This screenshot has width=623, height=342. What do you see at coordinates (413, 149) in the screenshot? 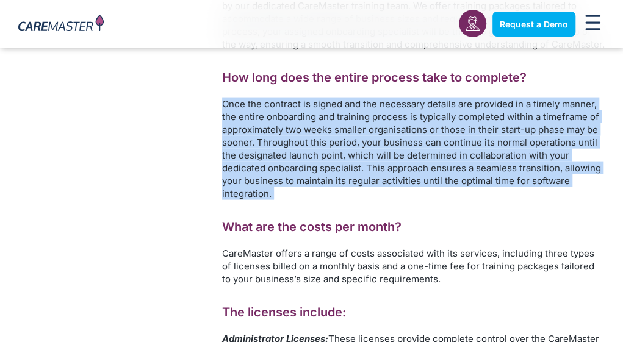
I see `p: Once the contract is signed and the necessary details are provided in a timely manner, the entire...` at bounding box center [413, 149].